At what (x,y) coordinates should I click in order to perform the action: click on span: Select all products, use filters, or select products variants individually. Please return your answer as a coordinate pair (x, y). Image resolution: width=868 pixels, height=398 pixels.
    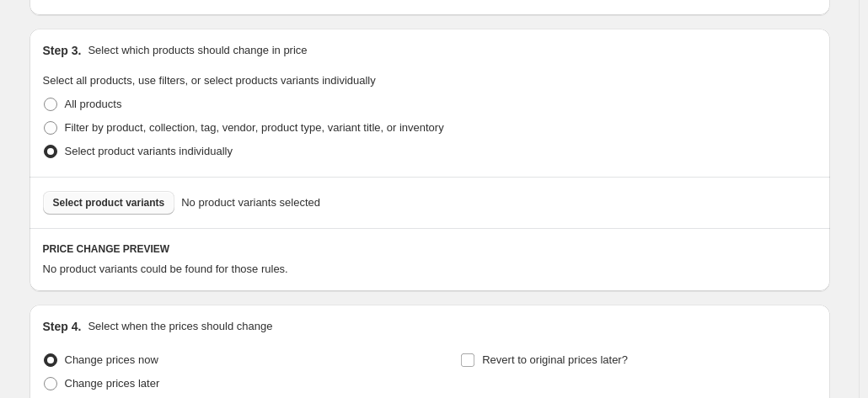
    Looking at the image, I should click on (209, 80).